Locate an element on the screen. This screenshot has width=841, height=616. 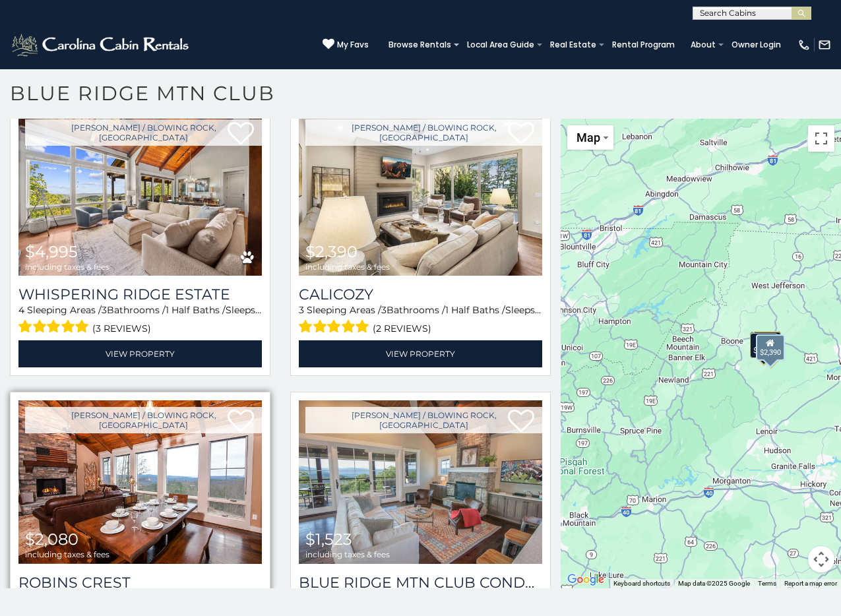
h3: Whispering Ridge Estate is located at coordinates (140, 294).